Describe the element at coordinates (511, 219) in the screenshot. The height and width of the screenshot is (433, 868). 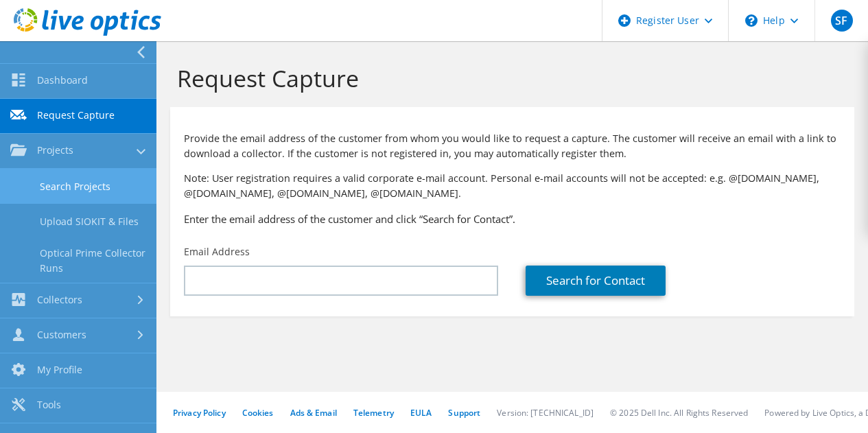
I see `h3: Enter the email address of the customer and click “Search for Contact”.` at that location.